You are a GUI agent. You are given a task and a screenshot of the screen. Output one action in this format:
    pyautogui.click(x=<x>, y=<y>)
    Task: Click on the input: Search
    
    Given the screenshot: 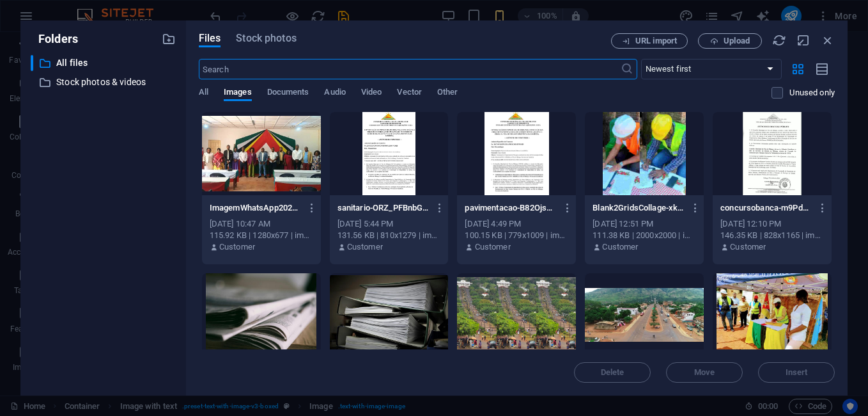 What is the action you would take?
    pyautogui.click(x=410, y=69)
    